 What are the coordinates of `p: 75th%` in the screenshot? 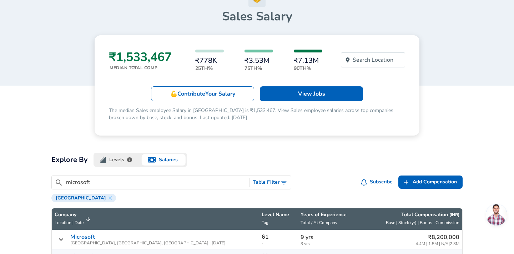 It's located at (259, 68).